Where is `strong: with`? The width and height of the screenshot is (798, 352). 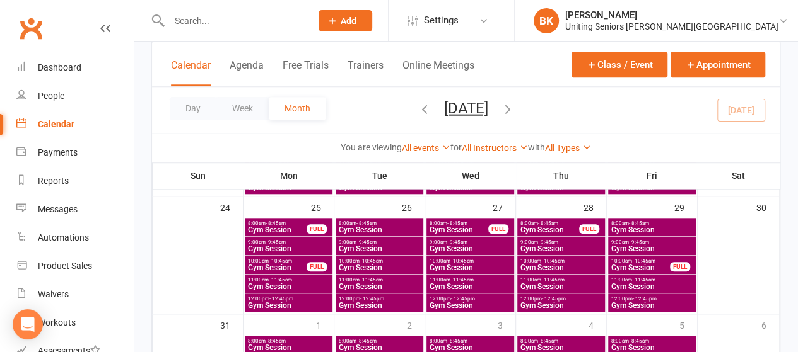
strong: with is located at coordinates (536, 148).